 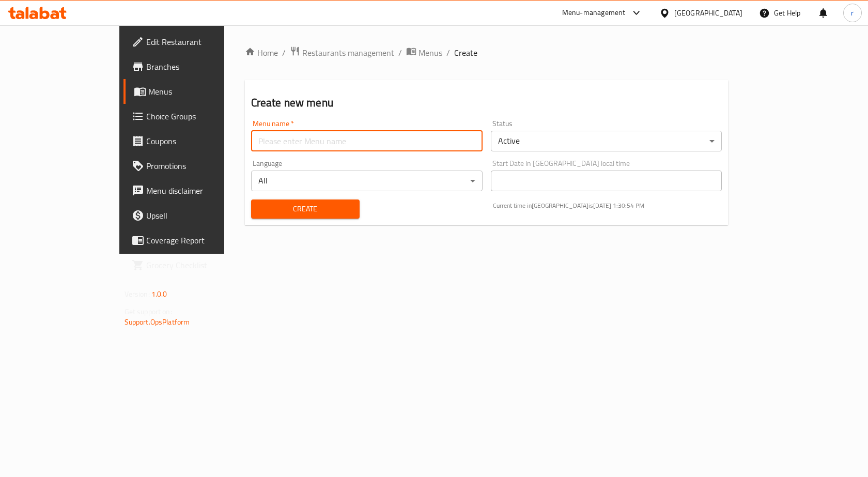 I want to click on a: Promotions, so click(x=194, y=166).